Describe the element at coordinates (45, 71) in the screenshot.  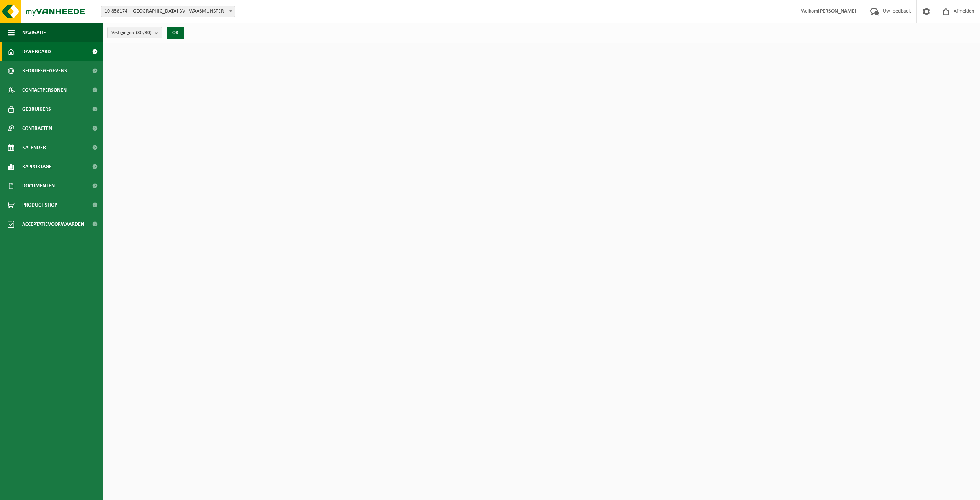
I see `span: Bedrijfsgegevens` at that location.